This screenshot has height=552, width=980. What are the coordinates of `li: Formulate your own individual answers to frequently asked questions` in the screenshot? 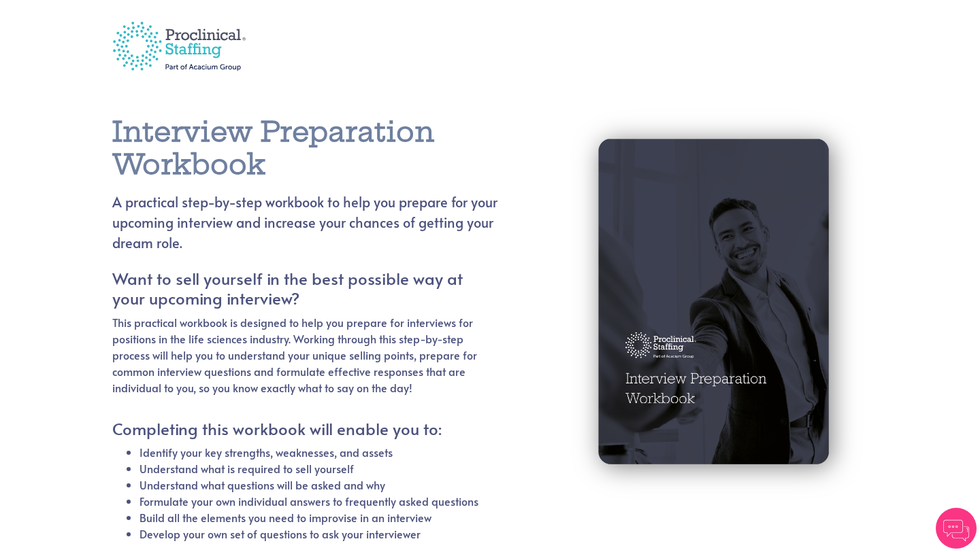 It's located at (309, 501).